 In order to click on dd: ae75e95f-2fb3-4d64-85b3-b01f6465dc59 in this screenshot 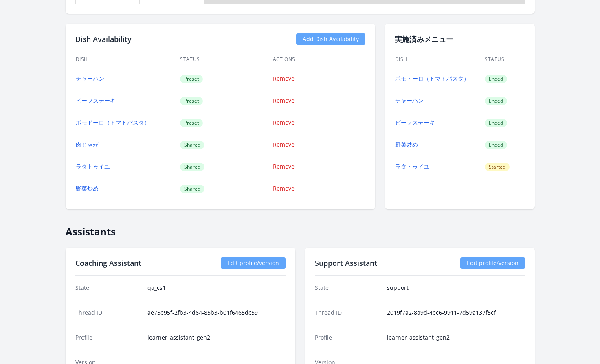, I will do `click(216, 313)`.